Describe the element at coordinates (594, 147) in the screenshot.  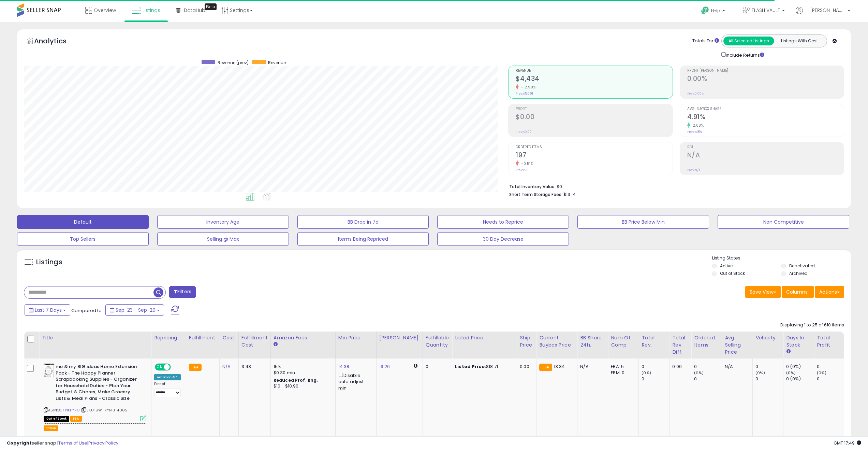
I see `span: Ordered Items` at that location.